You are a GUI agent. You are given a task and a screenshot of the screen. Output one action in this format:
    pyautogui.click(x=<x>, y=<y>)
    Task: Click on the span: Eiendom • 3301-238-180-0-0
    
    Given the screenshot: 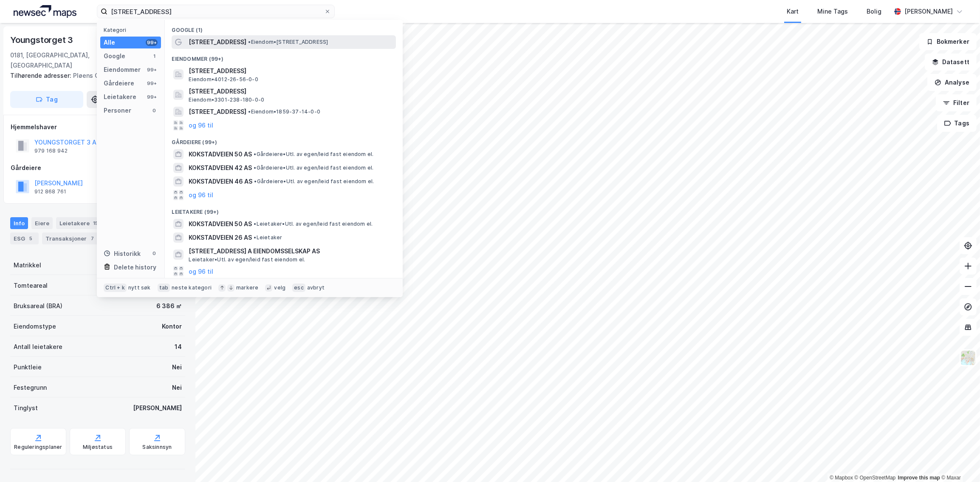 What is the action you would take?
    pyautogui.click(x=227, y=100)
    